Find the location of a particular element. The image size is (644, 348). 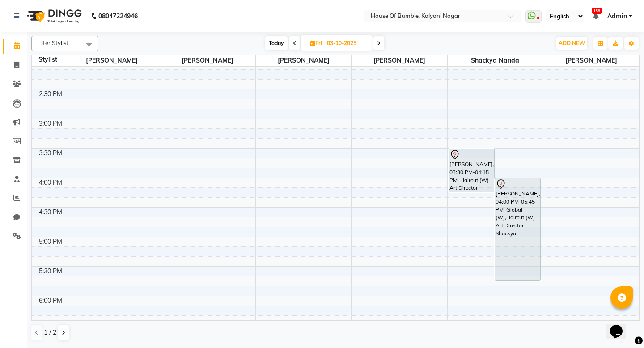

input: 2025-10-03 is located at coordinates (347, 43).